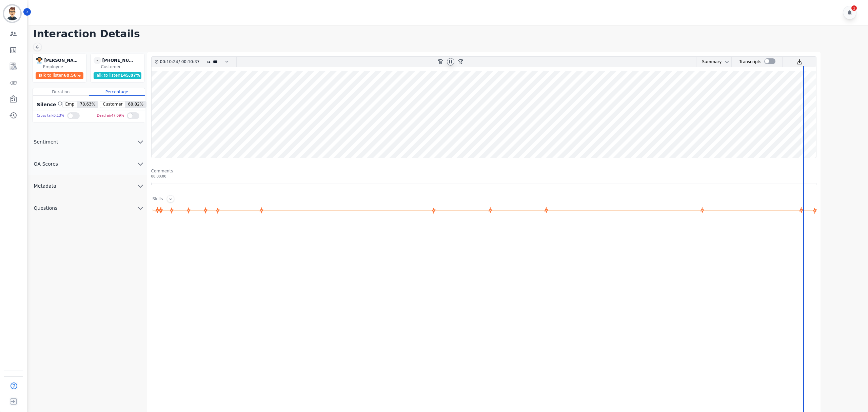 The width and height of the screenshot is (868, 412). Describe the element at coordinates (63, 67) in the screenshot. I see `div: Employee` at that location.